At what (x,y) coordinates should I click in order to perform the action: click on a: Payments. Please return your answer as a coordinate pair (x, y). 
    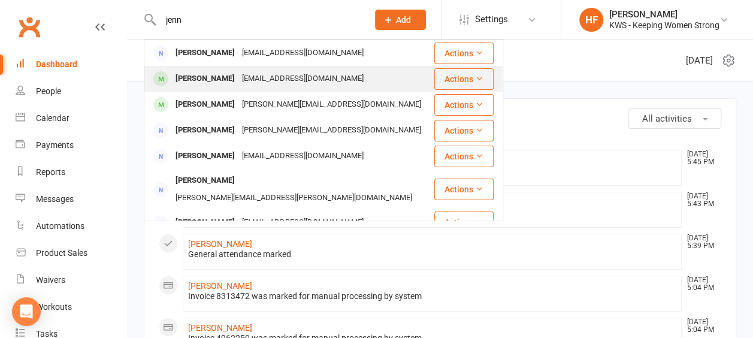
    Looking at the image, I should click on (71, 145).